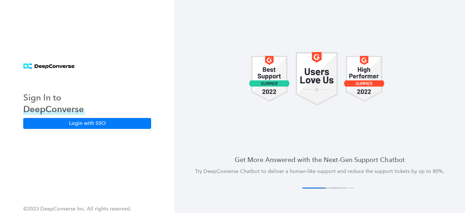 Image resolution: width=465 pixels, height=213 pixels. I want to click on h3: DeepConverse, so click(54, 109).